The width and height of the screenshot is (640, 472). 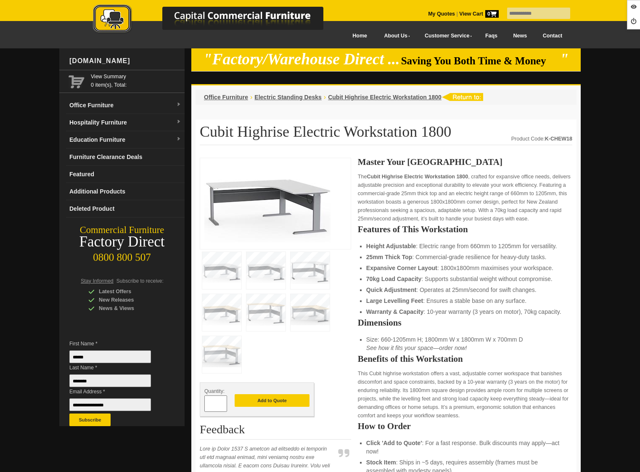 What do you see at coordinates (558, 139) in the screenshot?
I see `strong: K-CHEW18` at bounding box center [558, 139].